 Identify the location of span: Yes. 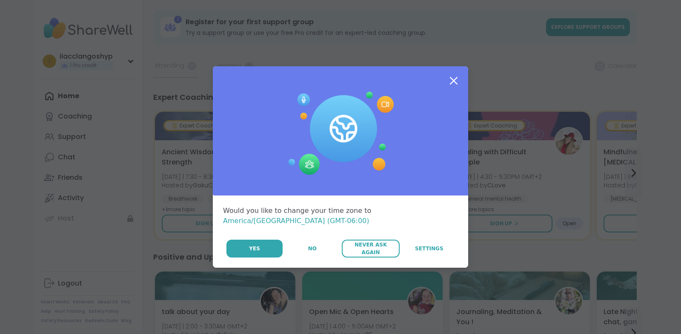
(254, 249).